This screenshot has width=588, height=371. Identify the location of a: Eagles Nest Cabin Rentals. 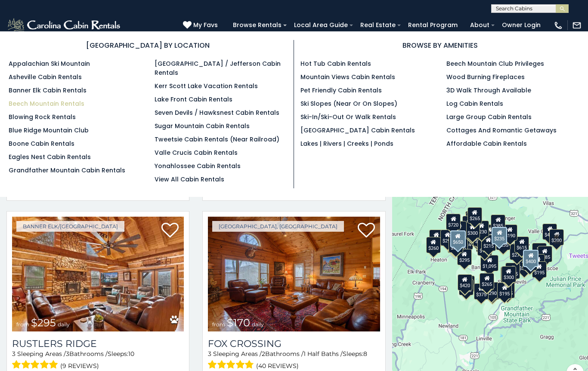
(50, 157).